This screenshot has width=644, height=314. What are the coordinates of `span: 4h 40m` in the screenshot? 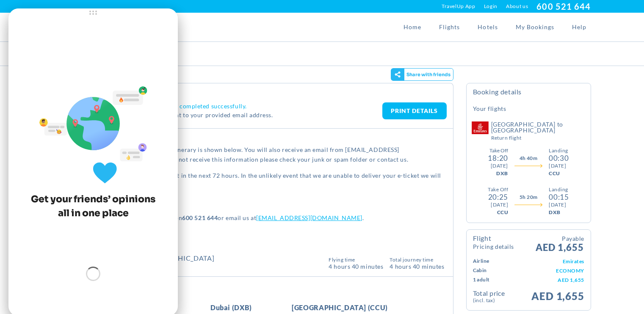 It's located at (529, 158).